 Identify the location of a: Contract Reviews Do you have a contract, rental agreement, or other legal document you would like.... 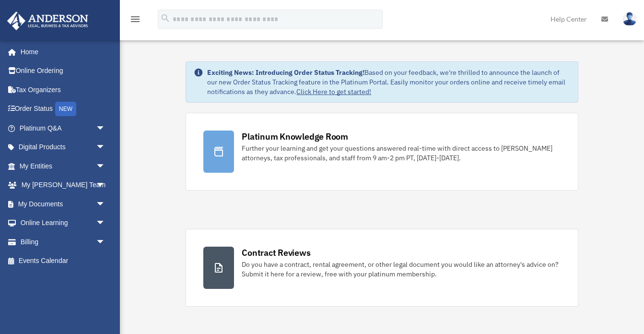
(382, 268).